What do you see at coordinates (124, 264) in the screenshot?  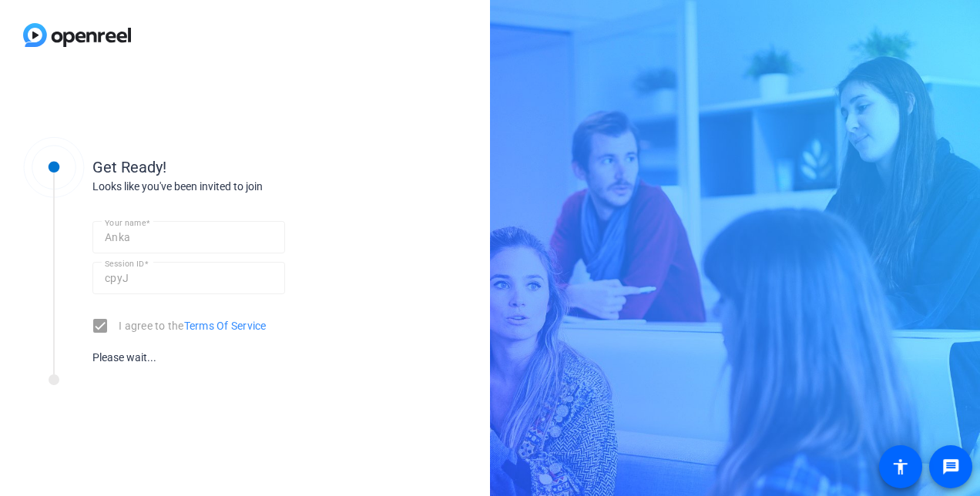 I see `mat-label: Session ID` at bounding box center [124, 264].